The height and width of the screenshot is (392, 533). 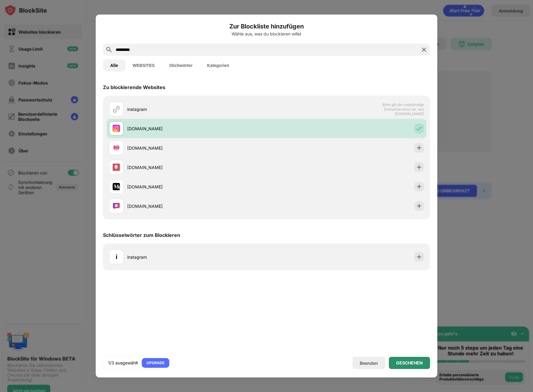 What do you see at coordinates (116, 257) in the screenshot?
I see `div: i` at bounding box center [116, 257].